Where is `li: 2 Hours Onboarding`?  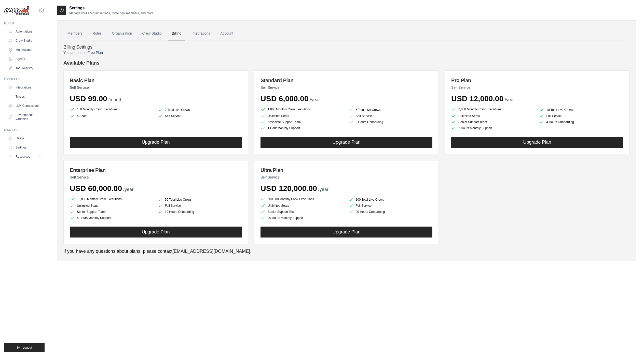
li: 2 Hours Onboarding is located at coordinates (391, 122).